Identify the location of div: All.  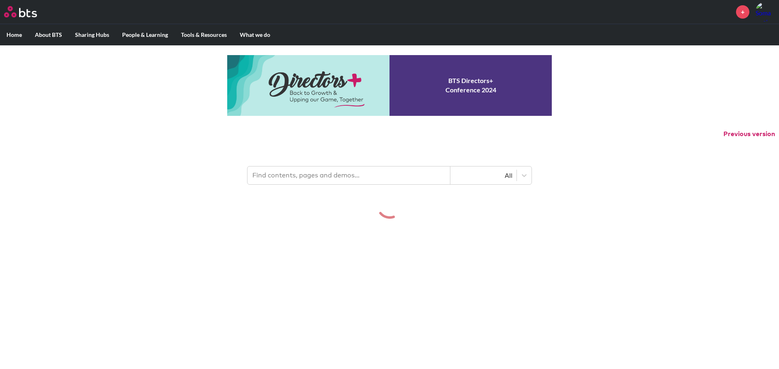
(483, 176).